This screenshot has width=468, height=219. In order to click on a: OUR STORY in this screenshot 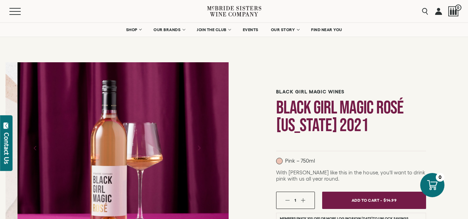, I will do `click(285, 30)`.